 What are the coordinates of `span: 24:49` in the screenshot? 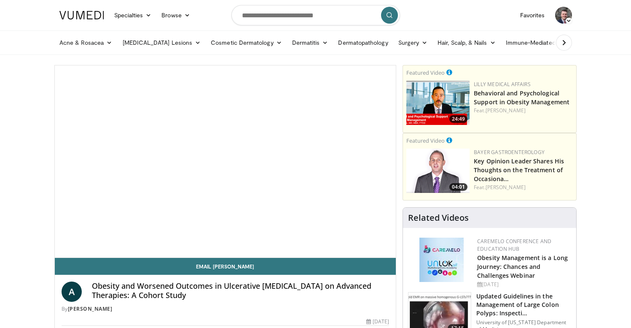 It's located at (458, 119).